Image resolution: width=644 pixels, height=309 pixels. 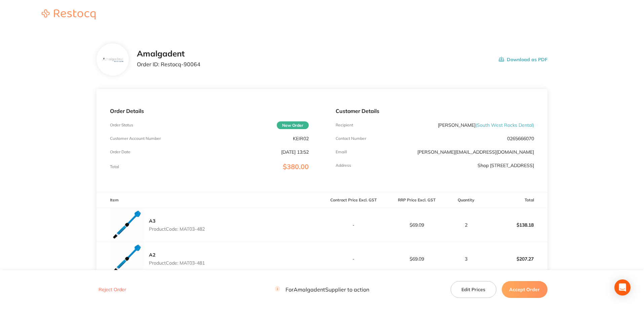 I want to click on p: Order Date, so click(x=120, y=152).